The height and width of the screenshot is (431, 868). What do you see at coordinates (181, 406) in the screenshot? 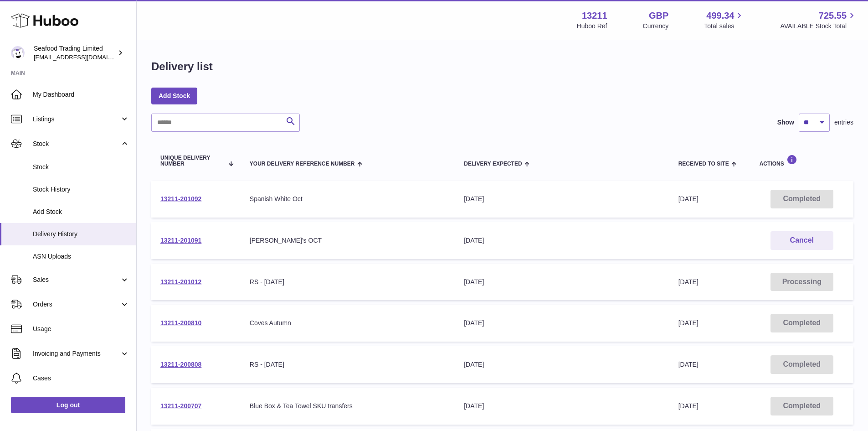
I see `a: 13211-200707` at bounding box center [181, 406].